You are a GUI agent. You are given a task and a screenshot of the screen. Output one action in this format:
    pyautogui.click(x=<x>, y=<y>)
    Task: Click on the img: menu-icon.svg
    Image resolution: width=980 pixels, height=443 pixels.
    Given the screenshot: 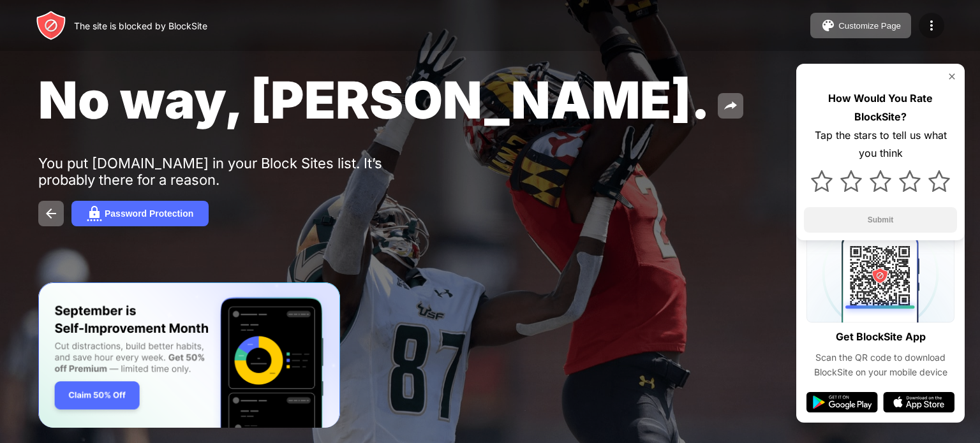 What is the action you would take?
    pyautogui.click(x=931, y=26)
    